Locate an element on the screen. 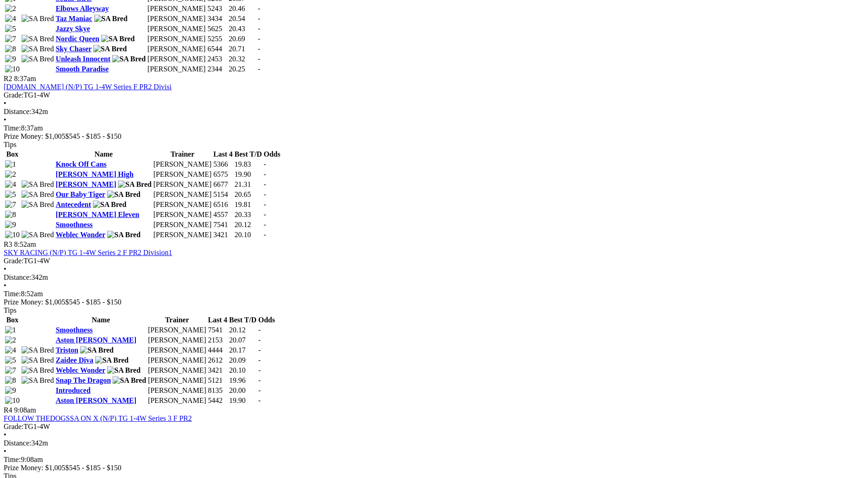 This screenshot has width=868, height=478. td: 20.46 is located at coordinates (243, 9).